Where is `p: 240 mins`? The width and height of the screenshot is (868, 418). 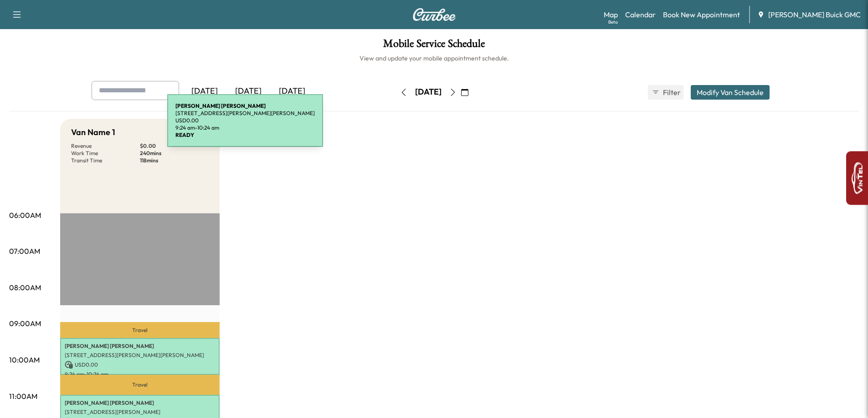
p: 240 mins is located at coordinates (174, 153).